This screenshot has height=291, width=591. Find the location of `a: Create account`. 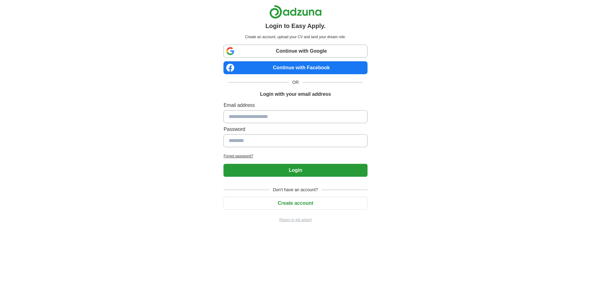

a: Create account is located at coordinates (295, 203).